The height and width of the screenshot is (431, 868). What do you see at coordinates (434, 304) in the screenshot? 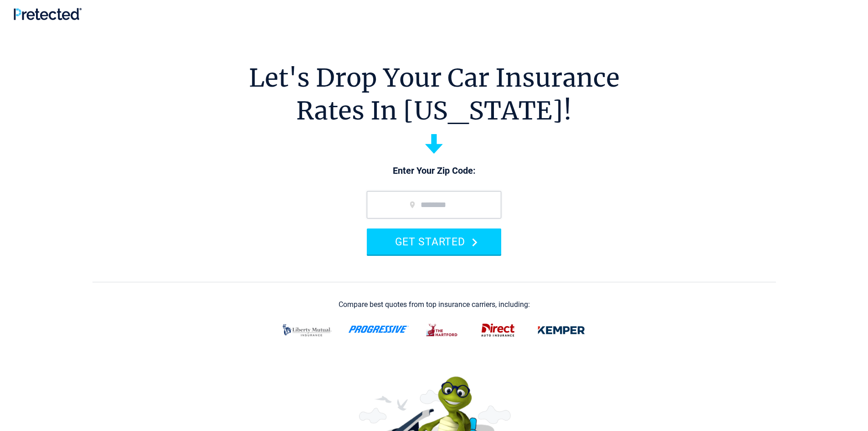
I see `div: Compare best quotes from top insurance carriers, including:` at bounding box center [434, 304].